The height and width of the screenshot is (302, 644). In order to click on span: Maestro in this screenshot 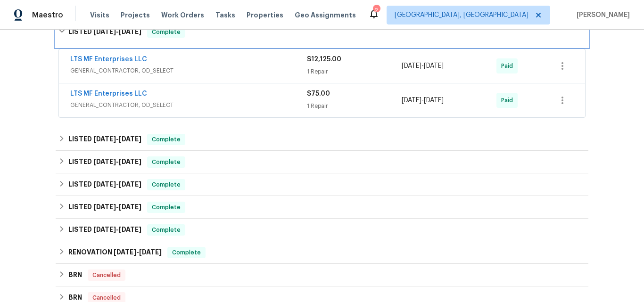, I will do `click(47, 15)`.